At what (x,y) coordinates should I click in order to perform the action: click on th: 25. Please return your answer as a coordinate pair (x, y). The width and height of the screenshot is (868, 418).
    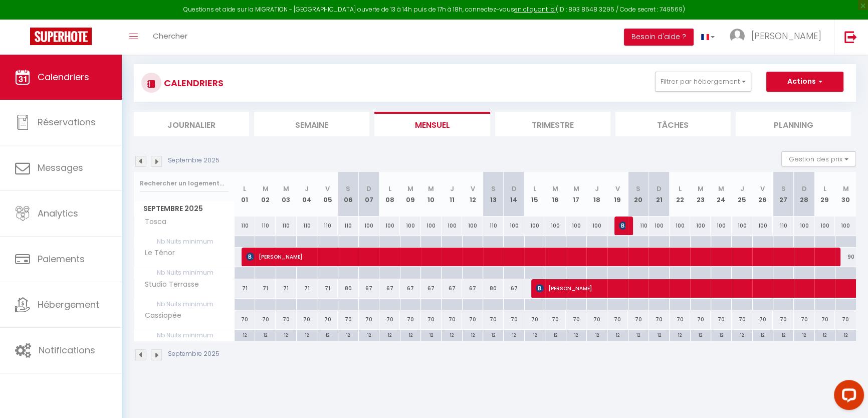
    Looking at the image, I should click on (741, 194).